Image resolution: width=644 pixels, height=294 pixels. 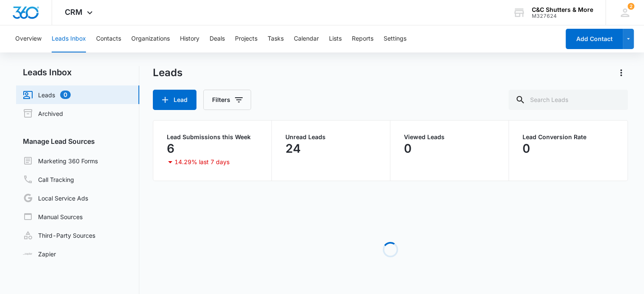 I want to click on button: Overview, so click(x=28, y=39).